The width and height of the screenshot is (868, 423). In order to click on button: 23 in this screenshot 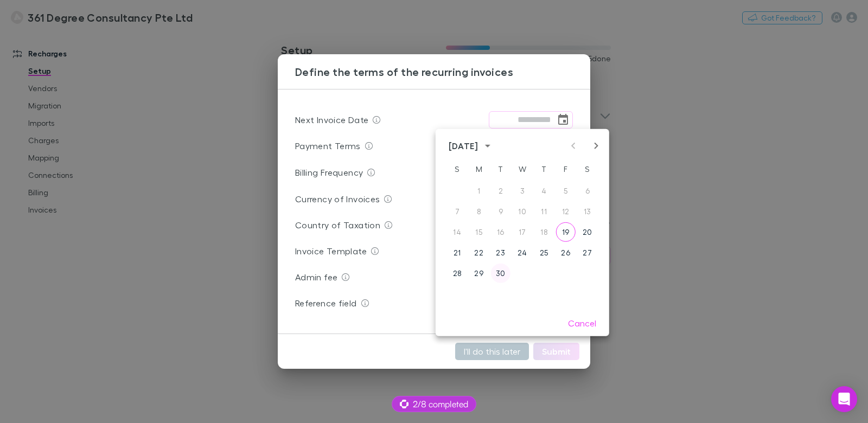, I will do `click(501, 253)`.